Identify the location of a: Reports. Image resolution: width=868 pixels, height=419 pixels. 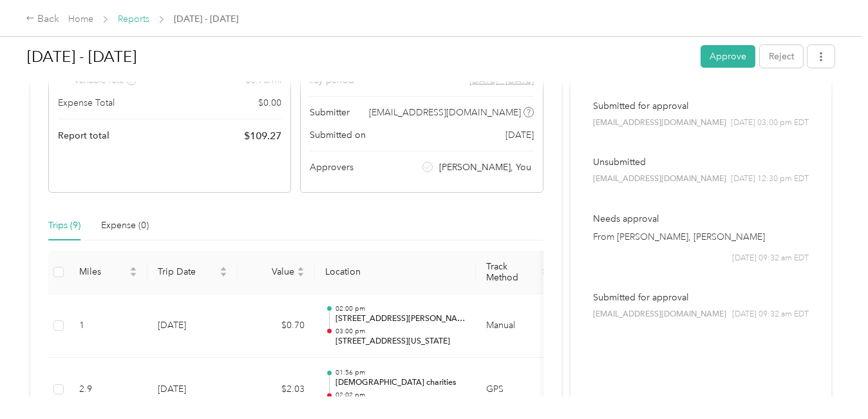
(133, 19).